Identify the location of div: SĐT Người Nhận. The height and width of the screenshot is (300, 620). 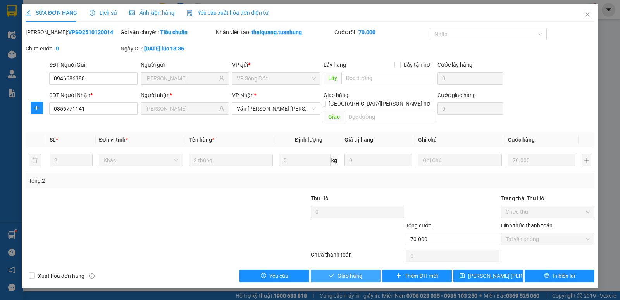
(93, 95).